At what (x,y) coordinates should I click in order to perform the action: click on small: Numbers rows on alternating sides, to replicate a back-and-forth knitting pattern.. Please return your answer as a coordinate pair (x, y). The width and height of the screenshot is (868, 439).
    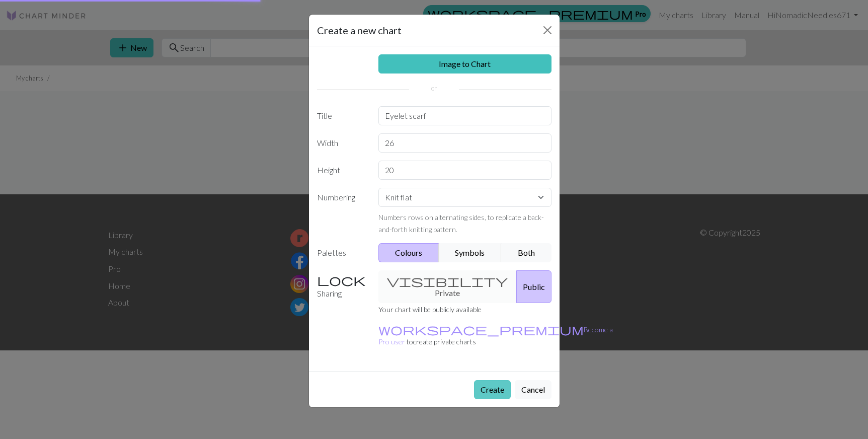
    Looking at the image, I should click on (461, 223).